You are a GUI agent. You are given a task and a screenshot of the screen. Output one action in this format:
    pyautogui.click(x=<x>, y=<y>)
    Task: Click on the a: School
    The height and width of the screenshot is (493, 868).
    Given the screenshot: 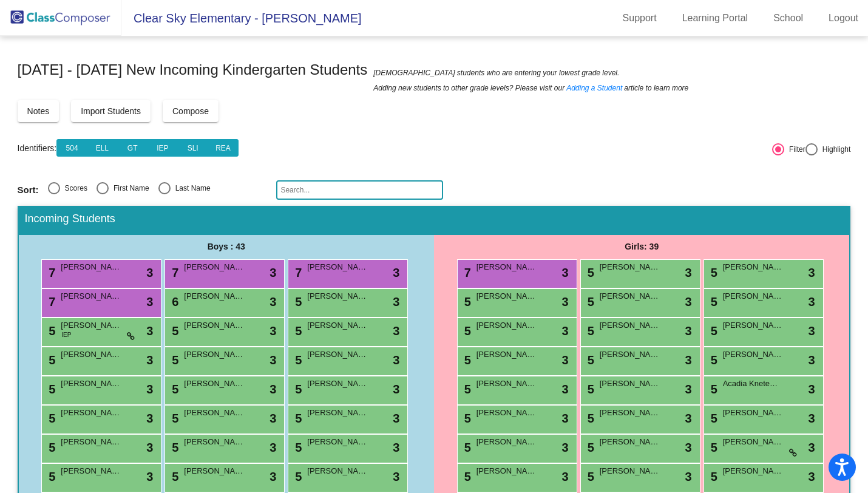 What is the action you would take?
    pyautogui.click(x=787, y=18)
    